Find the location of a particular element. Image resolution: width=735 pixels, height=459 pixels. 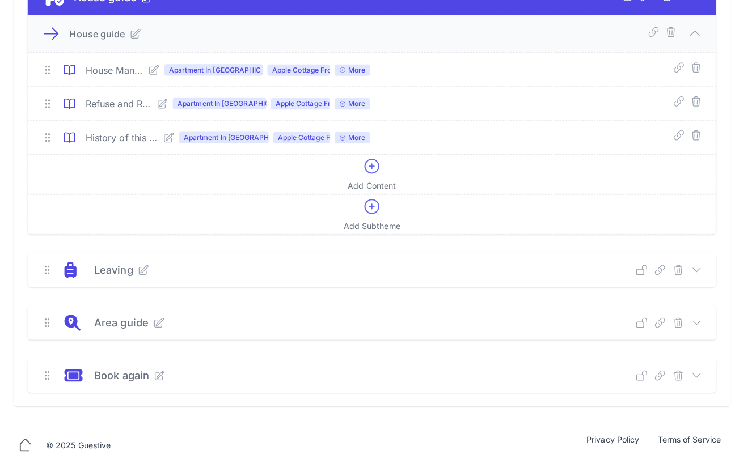

p: Refuse and Recycling is located at coordinates (117, 111).